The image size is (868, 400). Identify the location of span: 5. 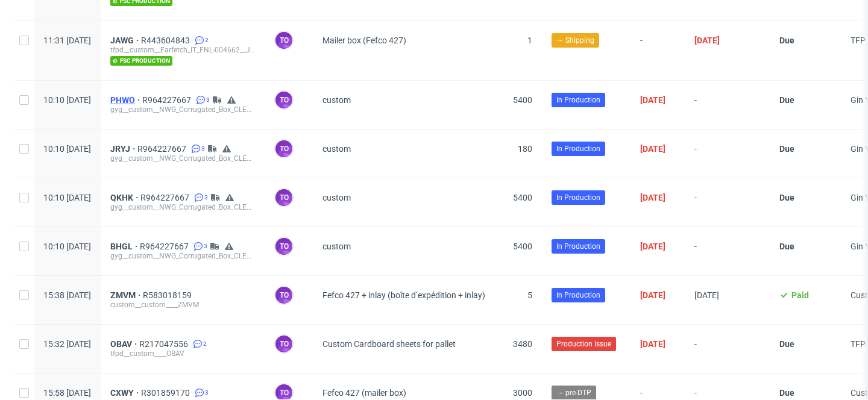
(530, 295).